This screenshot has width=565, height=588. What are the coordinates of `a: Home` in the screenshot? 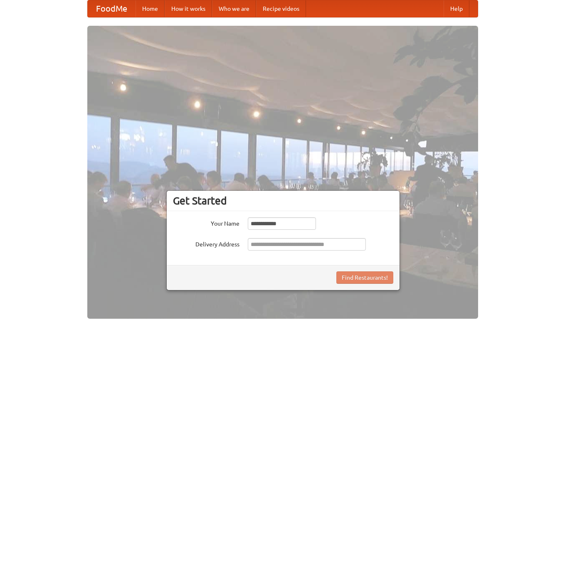 It's located at (150, 9).